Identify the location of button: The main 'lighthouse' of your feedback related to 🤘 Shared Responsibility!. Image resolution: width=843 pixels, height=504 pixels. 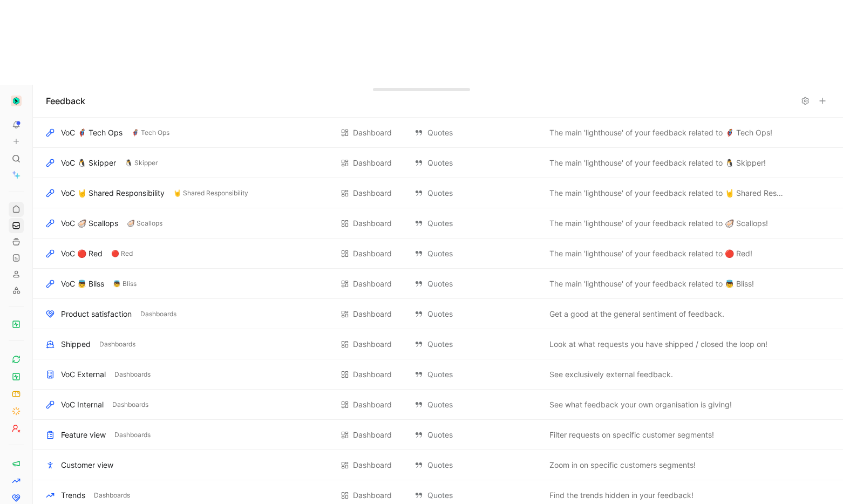
(666, 193).